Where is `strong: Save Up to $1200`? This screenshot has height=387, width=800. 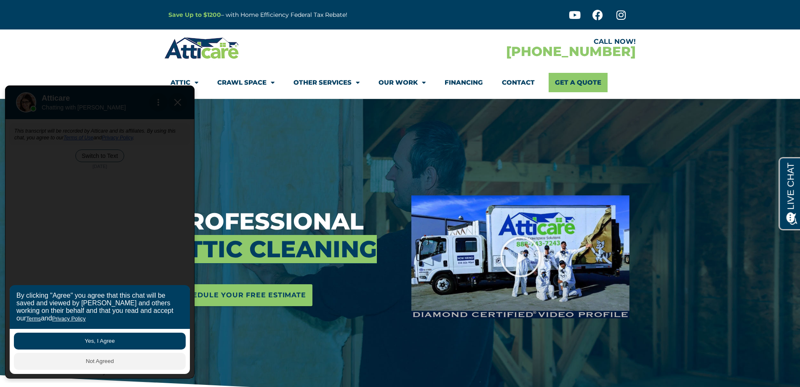
strong: Save Up to $1200 is located at coordinates (194, 15).